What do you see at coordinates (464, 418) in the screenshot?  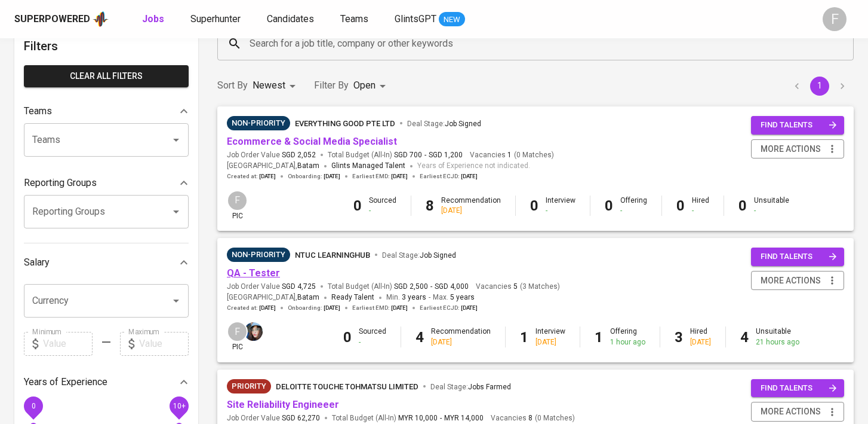 I see `span: MYR 14,000` at bounding box center [464, 418].